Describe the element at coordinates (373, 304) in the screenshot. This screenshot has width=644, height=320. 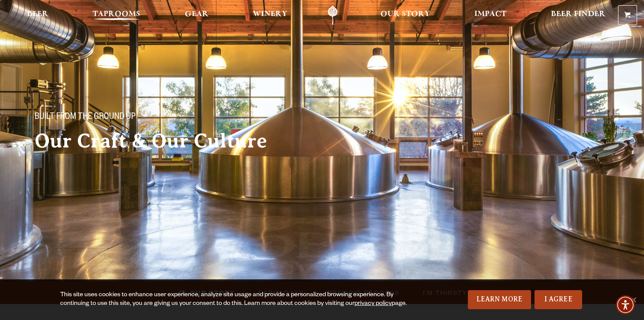
I see `a: privacy policy` at that location.